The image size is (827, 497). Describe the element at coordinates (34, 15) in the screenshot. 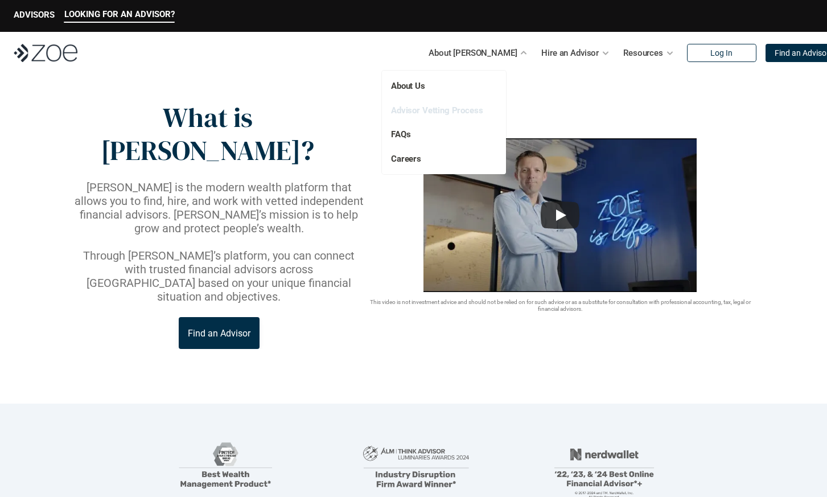

I see `p: ADVISORS` at that location.